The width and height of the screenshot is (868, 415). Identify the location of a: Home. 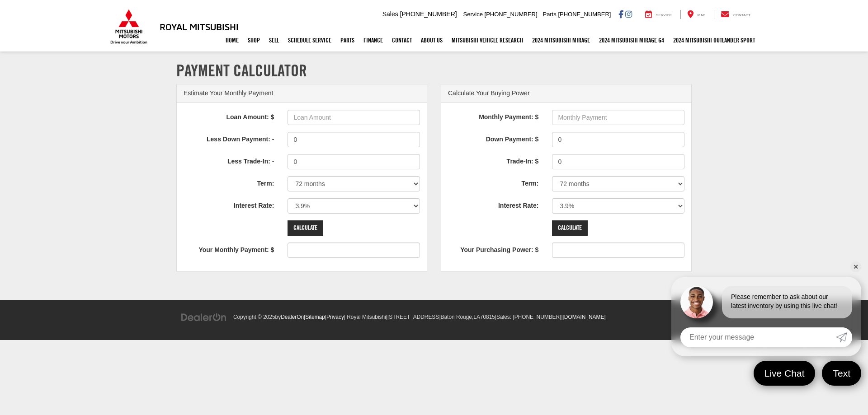
(232, 40).